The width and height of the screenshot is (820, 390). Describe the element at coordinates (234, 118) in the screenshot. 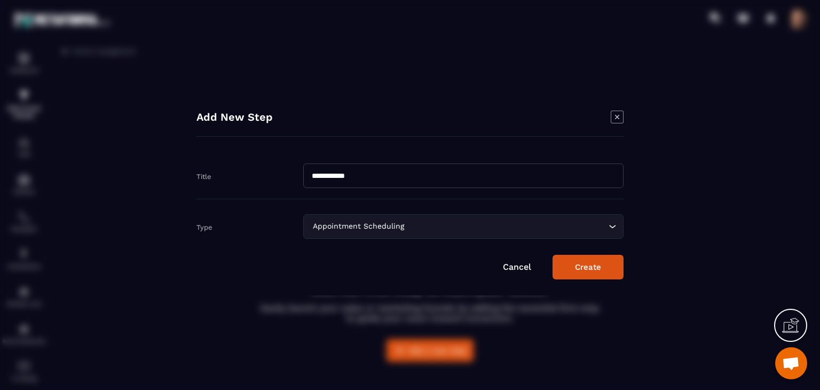

I see `h4: Add New Step` at that location.